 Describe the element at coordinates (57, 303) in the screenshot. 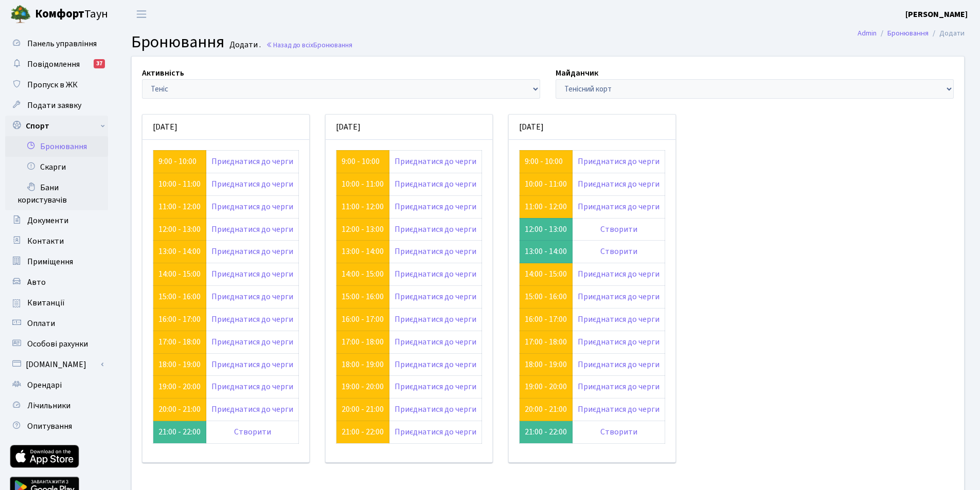

I see `a: Квитанції` at that location.